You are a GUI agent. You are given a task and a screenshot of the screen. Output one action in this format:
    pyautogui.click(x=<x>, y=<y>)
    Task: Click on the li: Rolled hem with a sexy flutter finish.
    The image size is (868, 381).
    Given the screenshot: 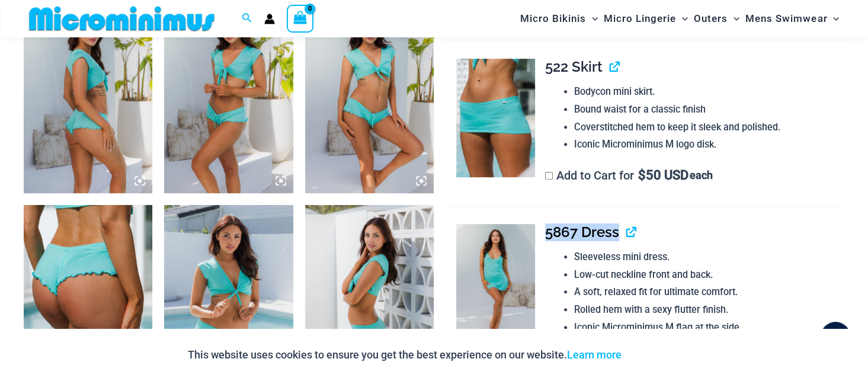 What is the action you would take?
    pyautogui.click(x=709, y=310)
    